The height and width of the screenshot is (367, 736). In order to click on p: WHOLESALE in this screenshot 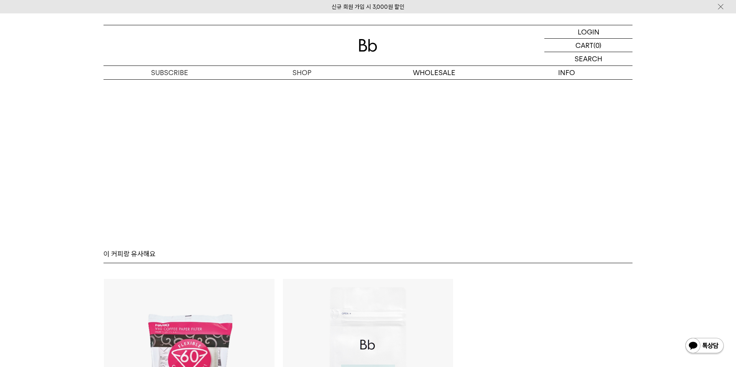, I will do `click(434, 72)`.